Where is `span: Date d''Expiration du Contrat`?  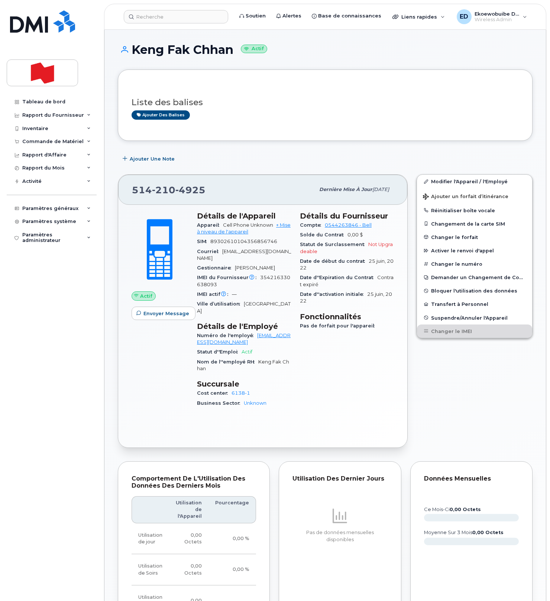
span: Date d''Expiration du Contrat is located at coordinates (339, 277).